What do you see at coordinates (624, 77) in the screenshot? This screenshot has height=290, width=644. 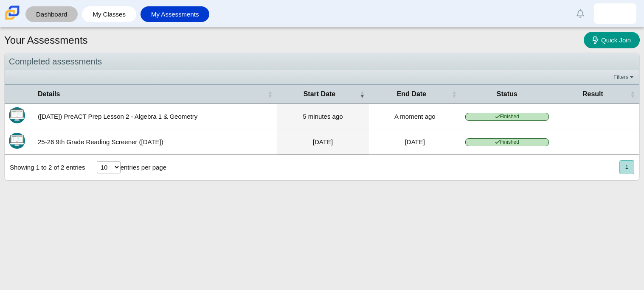 I see `a: Filters` at bounding box center [624, 77].